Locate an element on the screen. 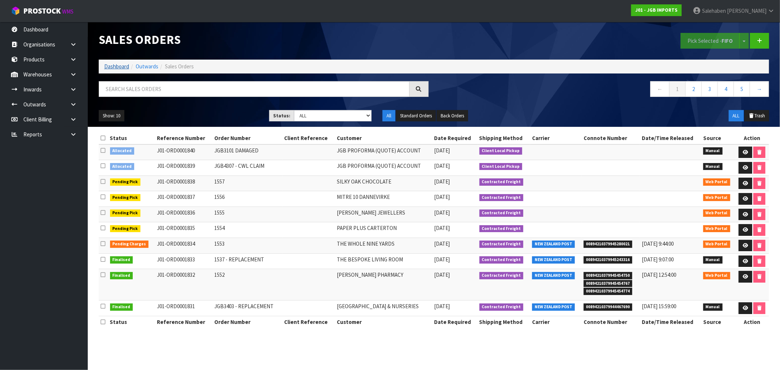  span: 00894210379945280021 is located at coordinates (608, 244).